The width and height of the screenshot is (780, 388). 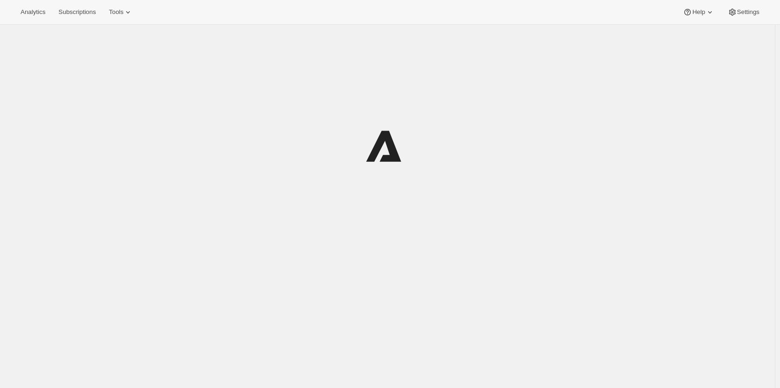 I want to click on span: Help, so click(x=698, y=12).